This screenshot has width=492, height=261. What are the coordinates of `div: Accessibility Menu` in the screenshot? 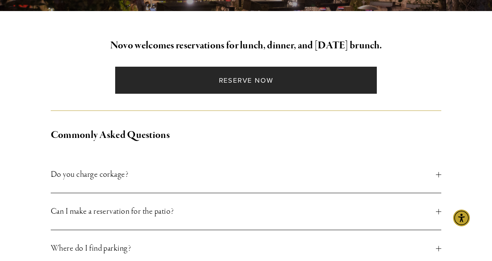 It's located at (461, 218).